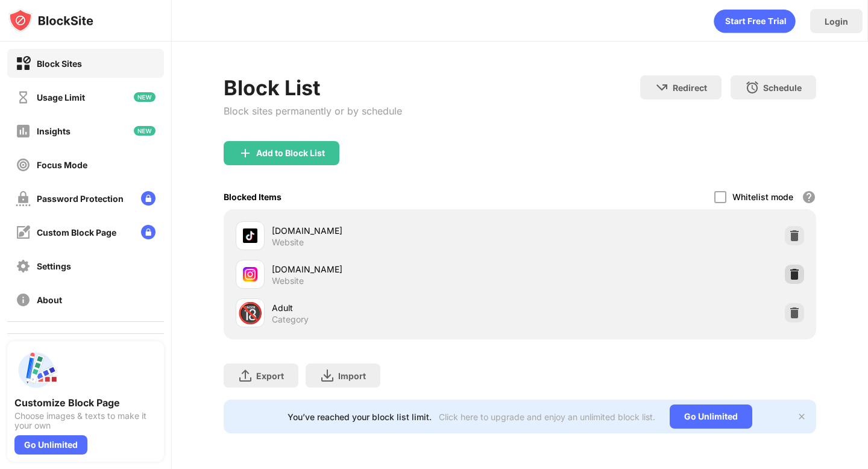 Image resolution: width=868 pixels, height=469 pixels. Describe the element at coordinates (62, 164) in the screenshot. I see `div: Focus Mode` at that location.